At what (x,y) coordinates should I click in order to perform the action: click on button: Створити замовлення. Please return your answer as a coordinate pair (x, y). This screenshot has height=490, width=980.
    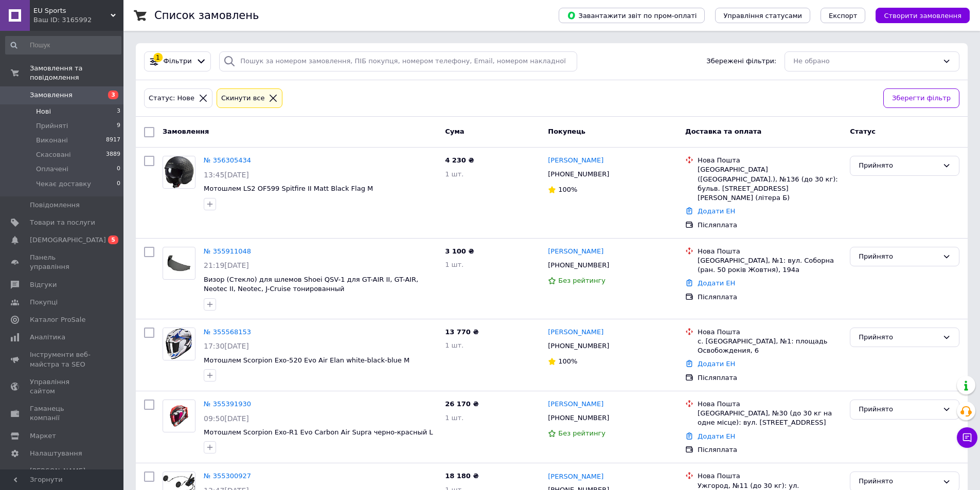
    Looking at the image, I should click on (922, 16).